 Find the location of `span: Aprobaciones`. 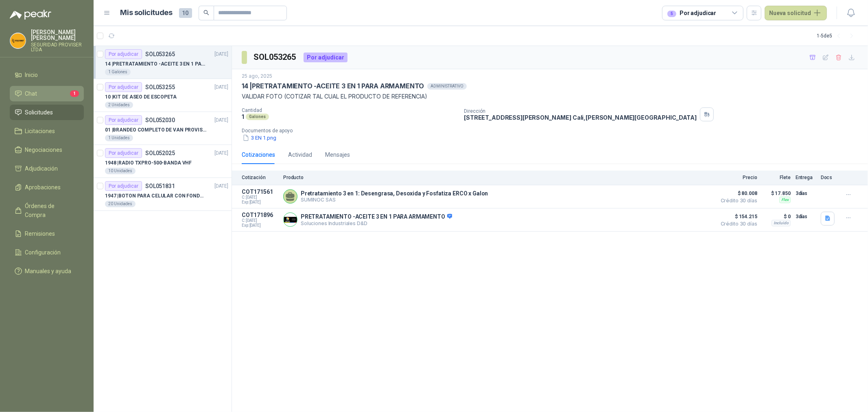

span: Aprobaciones is located at coordinates (43, 188).